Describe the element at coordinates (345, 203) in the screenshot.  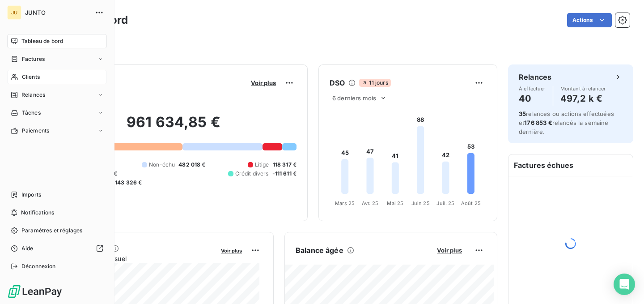
I see `tspan: Mars 25` at that location.